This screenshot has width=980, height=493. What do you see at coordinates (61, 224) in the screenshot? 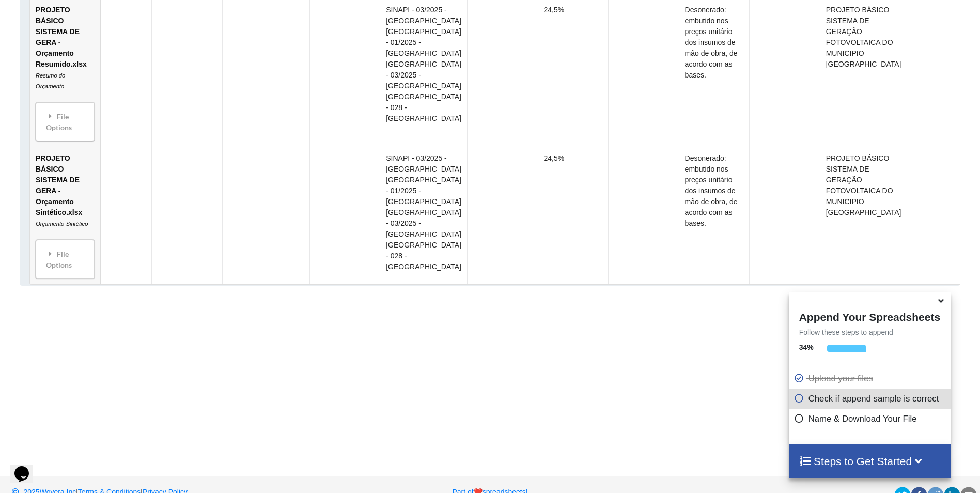
I see `i: Orçamento Sintético` at bounding box center [61, 224].